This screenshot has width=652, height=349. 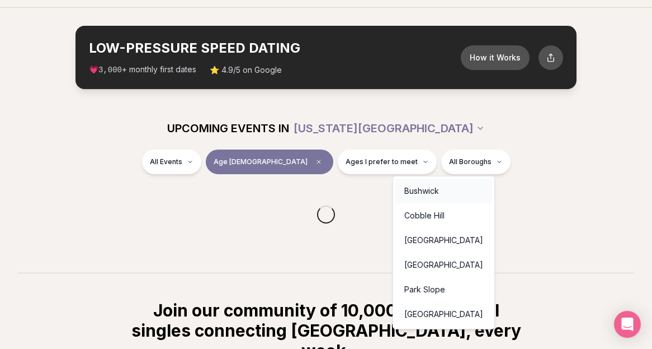 What do you see at coordinates (444, 215) in the screenshot?
I see `div: Cobble Hill` at bounding box center [444, 215].